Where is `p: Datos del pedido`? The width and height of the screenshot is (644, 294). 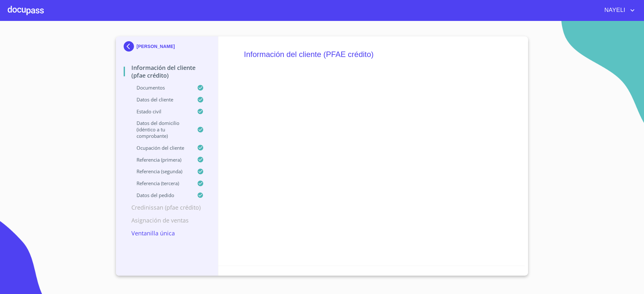 p: Datos del pedido is located at coordinates (160, 195).